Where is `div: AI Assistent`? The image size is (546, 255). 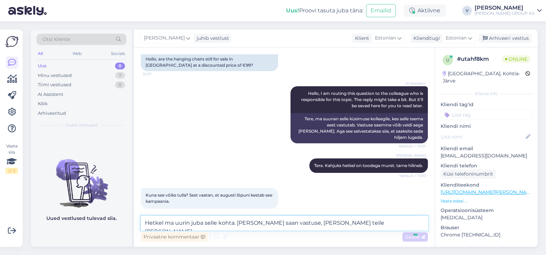
div: AI Assistent is located at coordinates (50, 94).